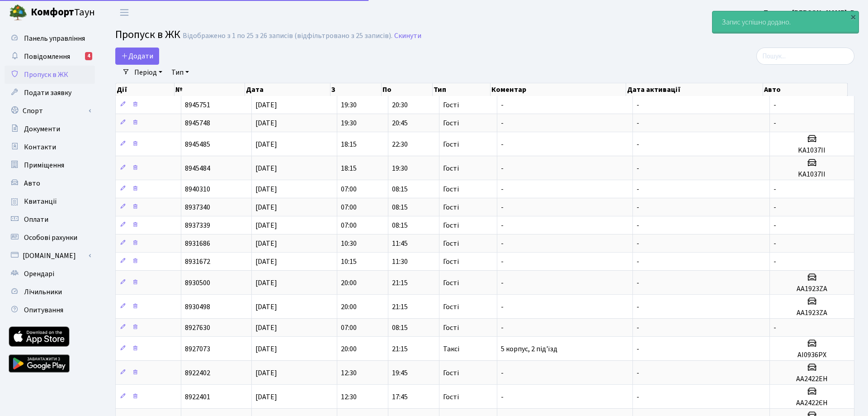  What do you see at coordinates (461, 89) in the screenshot?
I see `th: Тип` at bounding box center [461, 89].